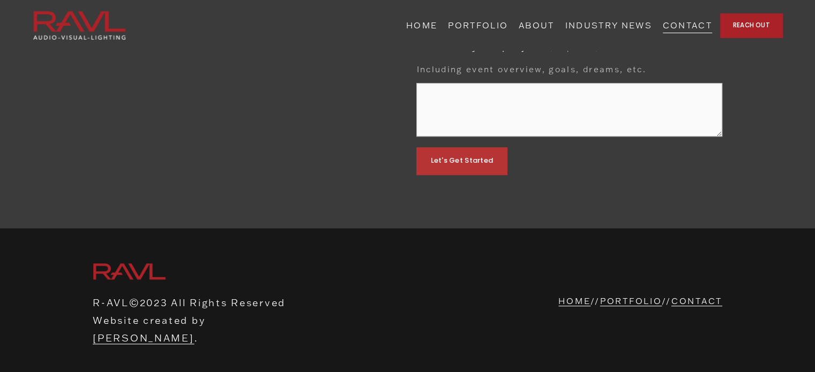 The image size is (815, 372). I want to click on p: Including event overview, goals, dreams, etc., so click(569, 69).